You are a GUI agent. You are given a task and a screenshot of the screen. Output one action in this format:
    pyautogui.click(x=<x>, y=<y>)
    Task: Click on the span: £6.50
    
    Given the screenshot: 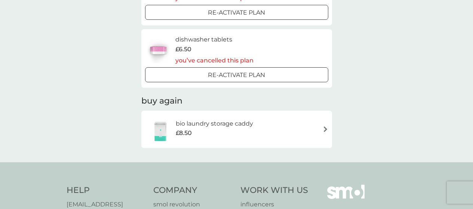 What is the action you would take?
    pyautogui.click(x=183, y=49)
    